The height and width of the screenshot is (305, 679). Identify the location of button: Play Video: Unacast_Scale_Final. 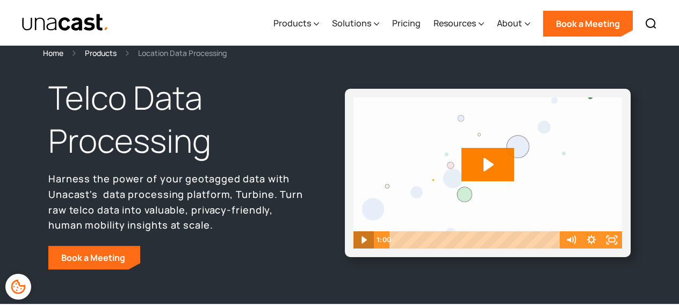
(488, 164).